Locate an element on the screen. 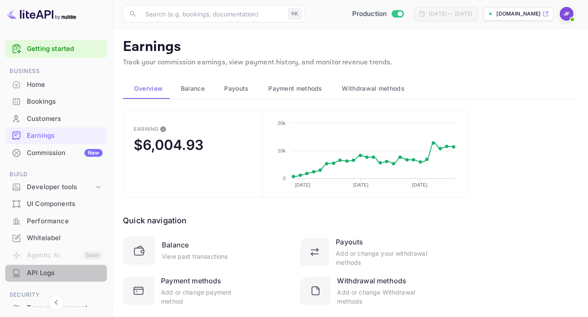  div: Quick navigation is located at coordinates (154, 220).